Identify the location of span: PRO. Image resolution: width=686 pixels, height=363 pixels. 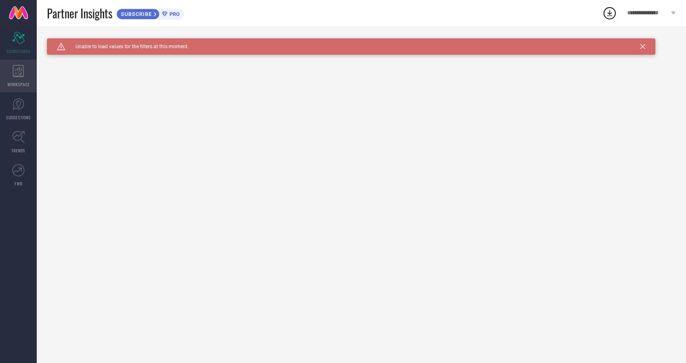
(174, 14).